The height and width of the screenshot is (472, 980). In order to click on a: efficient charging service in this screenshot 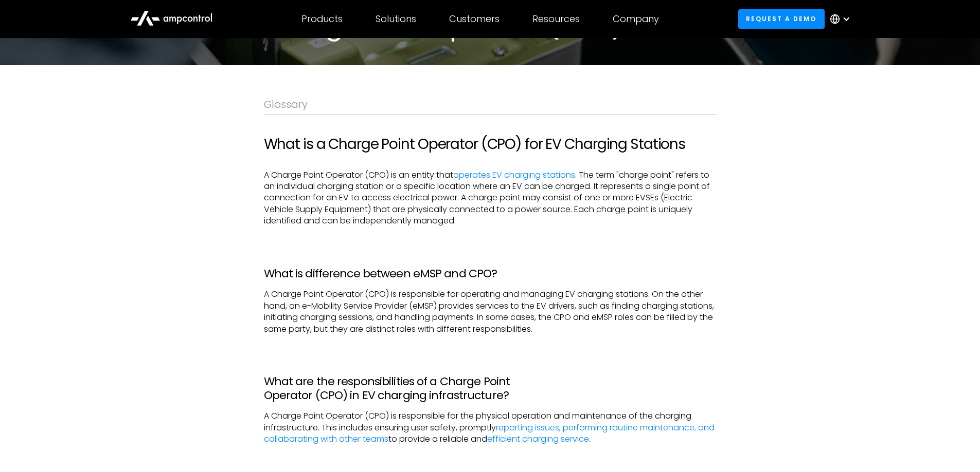, I will do `click(538, 439)`.